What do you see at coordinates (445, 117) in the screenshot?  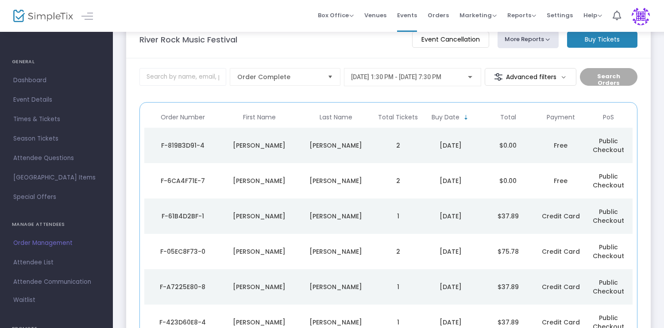 I see `span: Buy Date` at bounding box center [445, 117].